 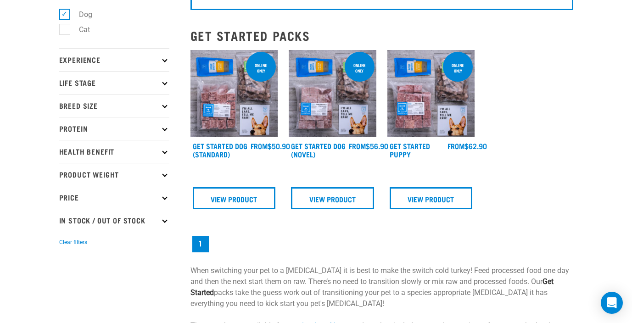 I want to click on p: Breed Size, so click(x=114, y=106).